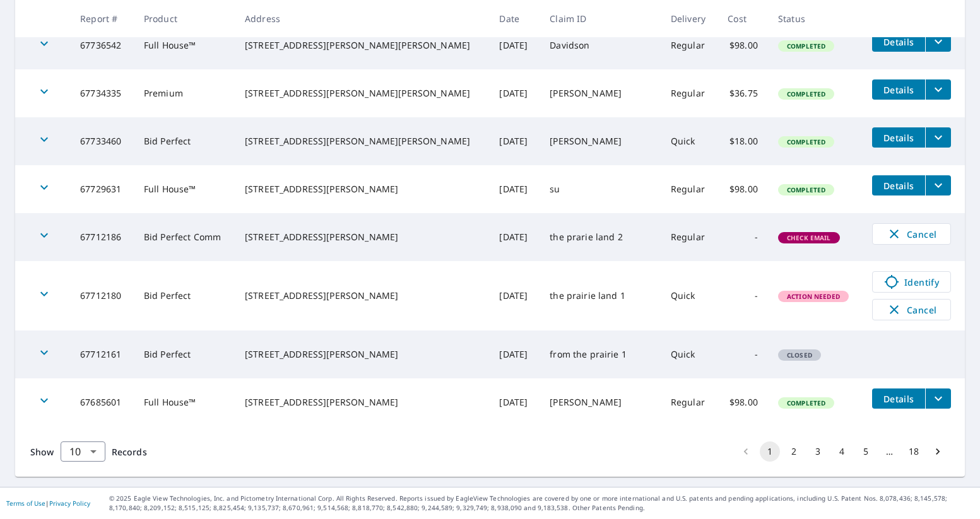 This screenshot has height=519, width=980. I want to click on nav: pagination navigation, so click(842, 452).